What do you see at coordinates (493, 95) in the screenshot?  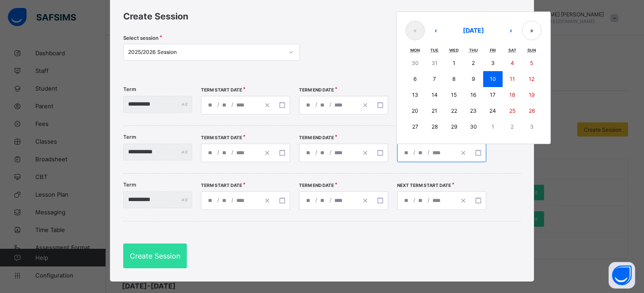 I see `button: 17 April 2026` at bounding box center [493, 95].